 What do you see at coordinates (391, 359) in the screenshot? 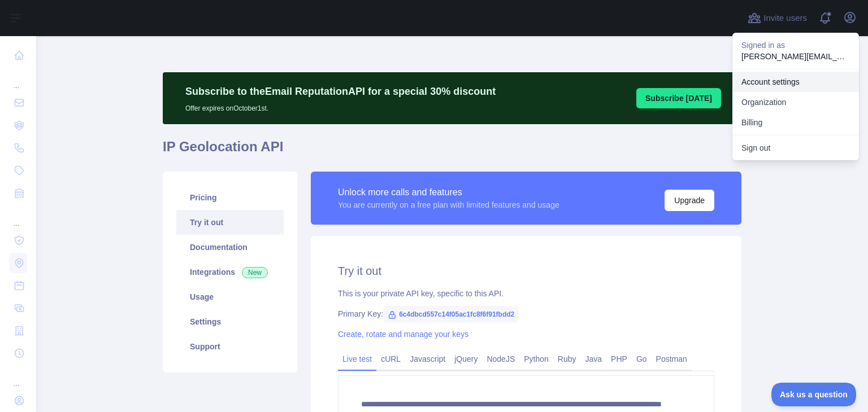
I see `a: cURL` at bounding box center [391, 359].